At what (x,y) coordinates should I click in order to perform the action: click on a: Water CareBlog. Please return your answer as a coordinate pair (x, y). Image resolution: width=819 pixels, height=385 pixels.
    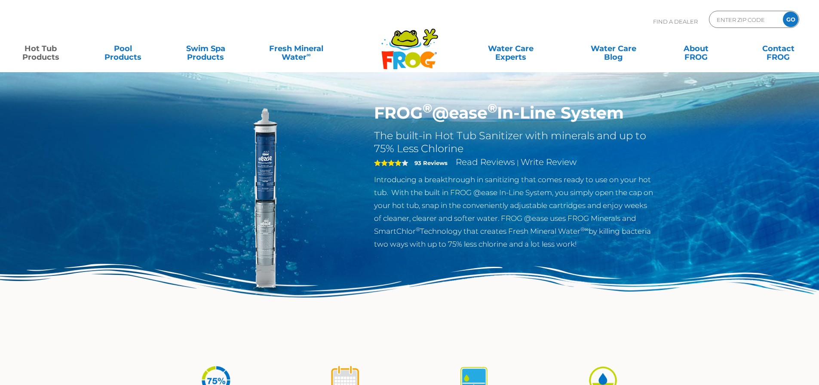
    Looking at the image, I should click on (613, 49).